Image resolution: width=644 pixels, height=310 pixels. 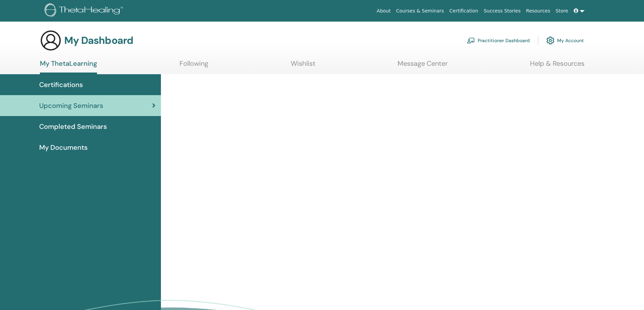 What do you see at coordinates (550, 41) in the screenshot?
I see `img: cog.svg` at bounding box center [550, 41].